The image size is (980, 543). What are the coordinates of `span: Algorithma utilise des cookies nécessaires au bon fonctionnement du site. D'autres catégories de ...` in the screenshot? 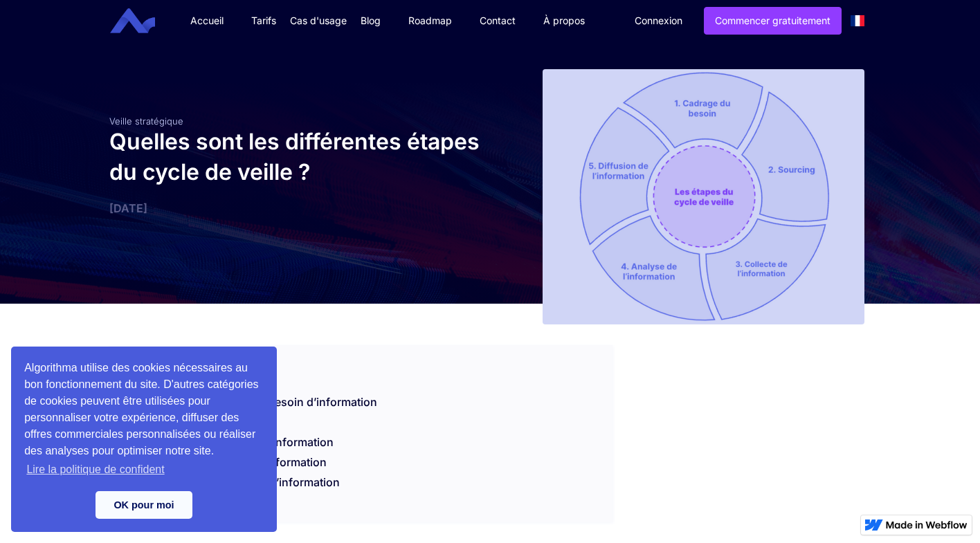 It's located at (144, 420).